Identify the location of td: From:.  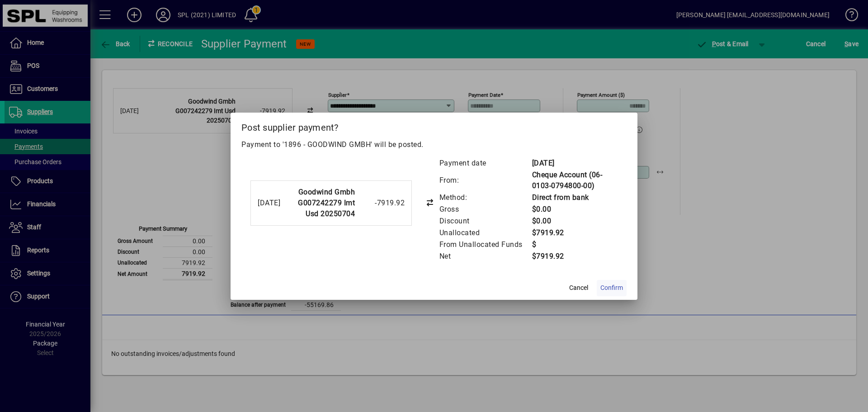
(485, 181).